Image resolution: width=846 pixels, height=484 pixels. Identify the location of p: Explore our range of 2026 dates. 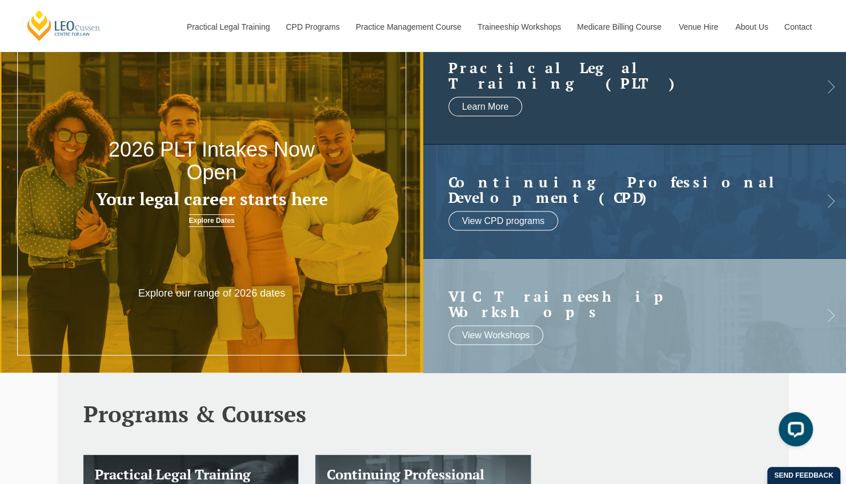
(211, 293).